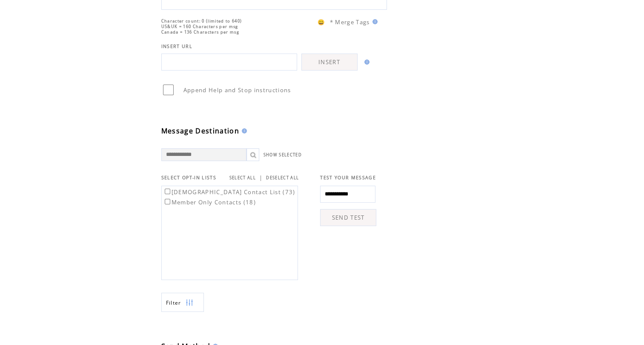 Image resolution: width=644 pixels, height=345 pixels. I want to click on span: Canada = 136 Characters per msg, so click(200, 32).